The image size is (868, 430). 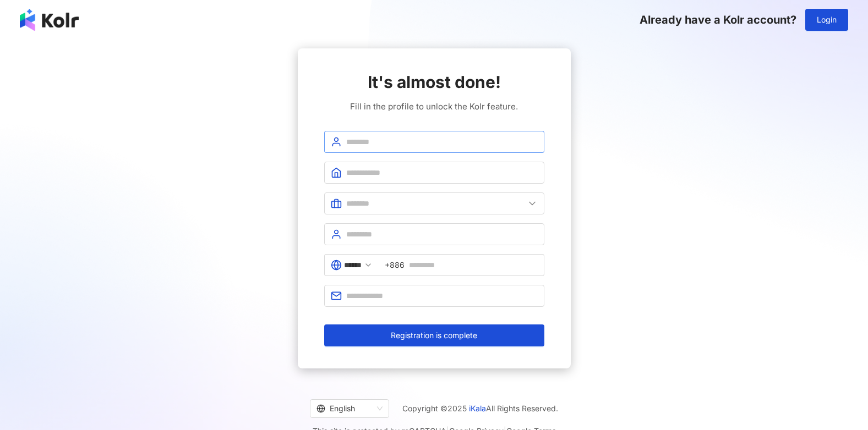 What do you see at coordinates (480, 409) in the screenshot?
I see `span: Copyright © 2025 All Rights Reserved.` at bounding box center [480, 409].